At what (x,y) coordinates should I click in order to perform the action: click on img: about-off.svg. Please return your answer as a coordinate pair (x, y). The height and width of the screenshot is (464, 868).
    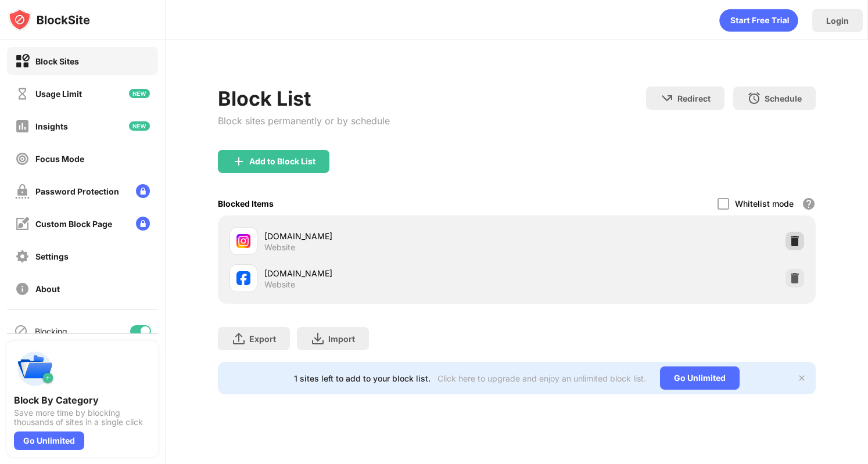
    Looking at the image, I should click on (22, 289).